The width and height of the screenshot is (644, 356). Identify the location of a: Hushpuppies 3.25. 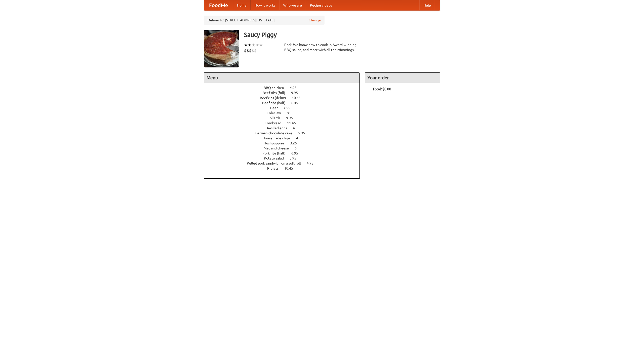
(285, 143).